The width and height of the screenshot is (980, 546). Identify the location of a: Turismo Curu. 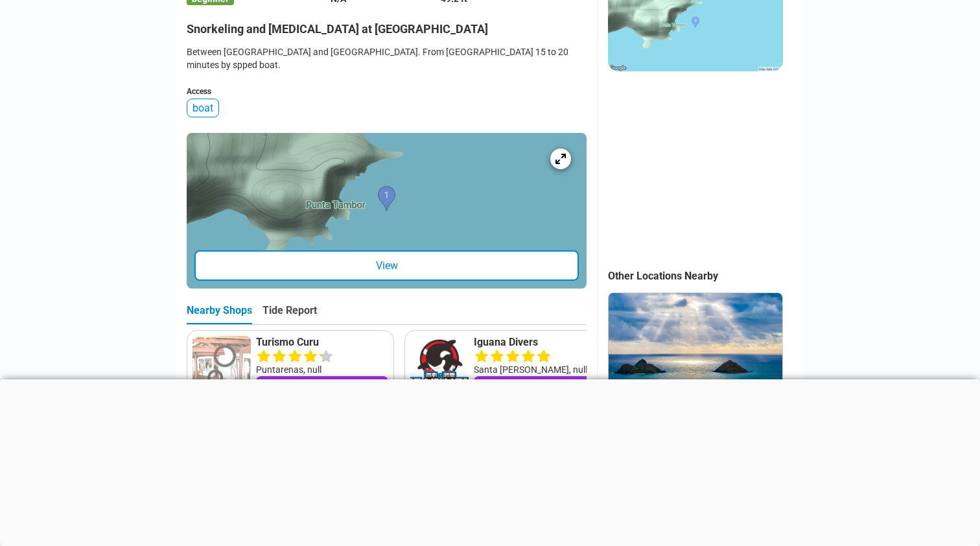
(322, 342).